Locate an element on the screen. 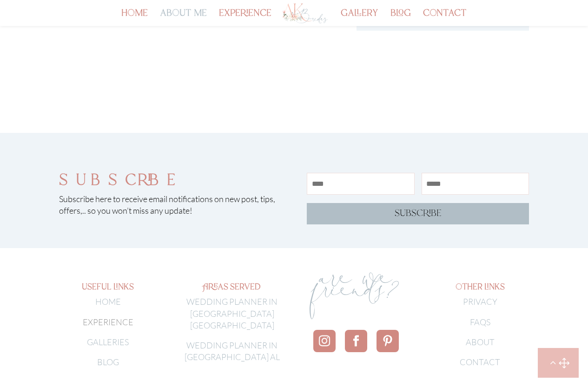 The width and height of the screenshot is (588, 387). a: contact is located at coordinates (445, 18).